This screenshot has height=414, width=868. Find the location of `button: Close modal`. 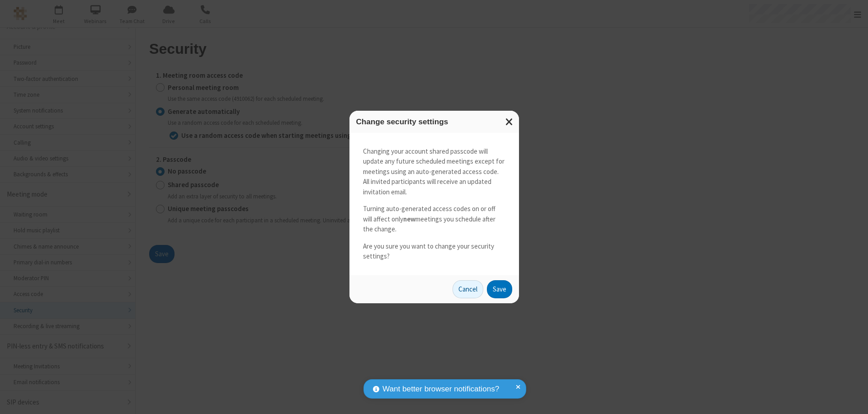

button: Close modal is located at coordinates (509, 122).